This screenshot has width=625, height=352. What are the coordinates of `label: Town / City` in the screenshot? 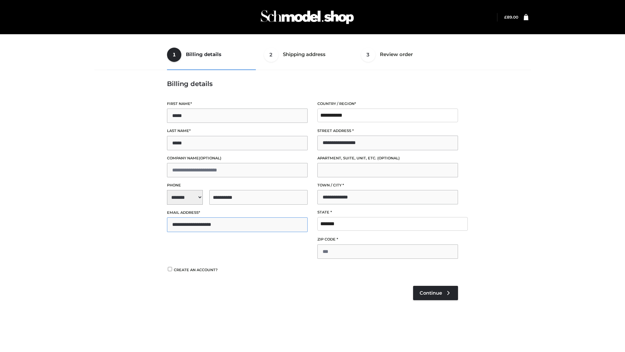 It's located at (388, 185).